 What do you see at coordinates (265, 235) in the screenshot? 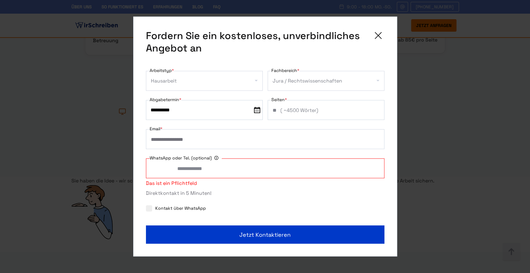
I see `button: Jetzt kontaktieren` at bounding box center [265, 235].